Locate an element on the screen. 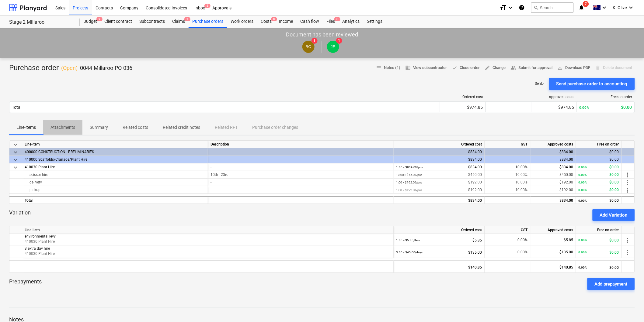 This screenshot has width=644, height=322. a: Cash flow is located at coordinates (310, 22).